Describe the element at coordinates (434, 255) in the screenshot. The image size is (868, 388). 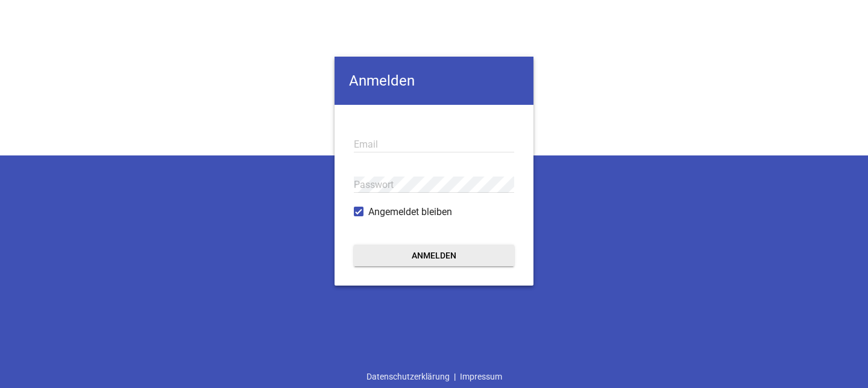
I see `button: Anmelden` at that location.